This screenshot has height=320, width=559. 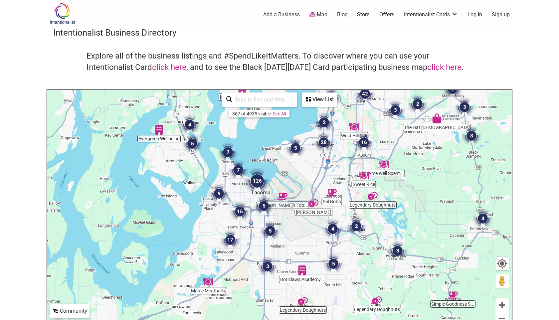 I want to click on div: Boriclaws Academy of Nail Technology, so click(x=302, y=271).